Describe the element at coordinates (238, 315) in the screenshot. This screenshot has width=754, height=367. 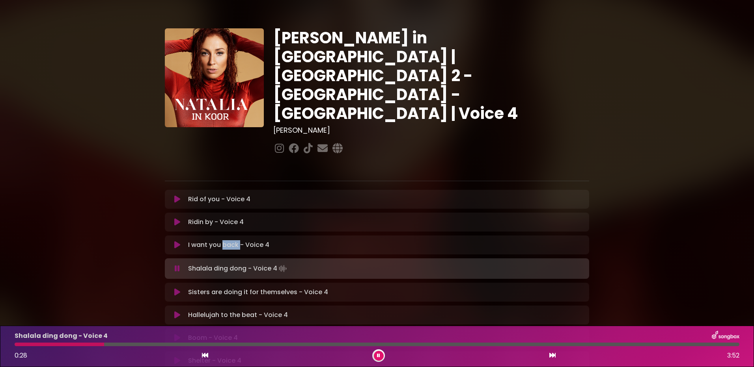
I see `p: Hallelujah to the beat - Voice 4` at that location.